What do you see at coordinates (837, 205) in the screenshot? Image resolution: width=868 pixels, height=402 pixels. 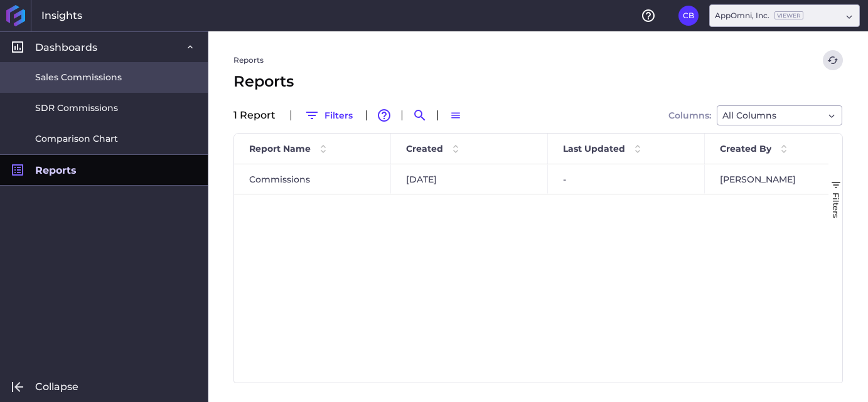 I see `span: Filters` at bounding box center [837, 205].